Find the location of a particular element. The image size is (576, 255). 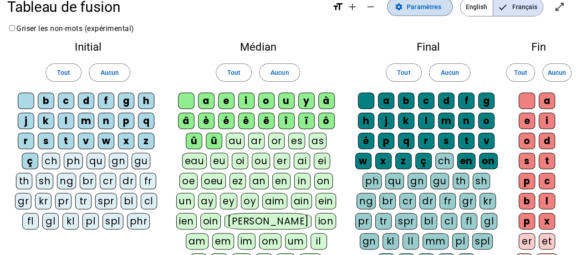

div: spl is located at coordinates (483, 241).